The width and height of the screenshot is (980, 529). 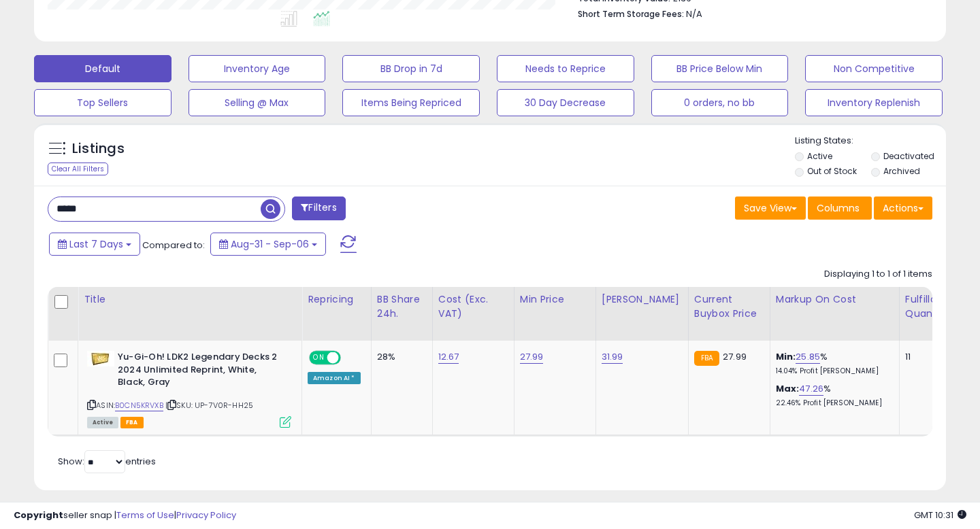 I want to click on button: Filters, so click(x=319, y=208).